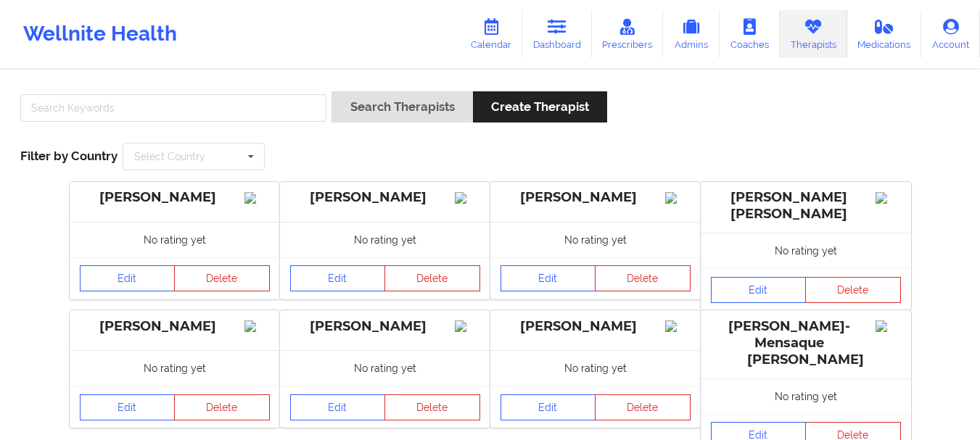  What do you see at coordinates (691, 34) in the screenshot?
I see `a: Admins` at bounding box center [691, 34].